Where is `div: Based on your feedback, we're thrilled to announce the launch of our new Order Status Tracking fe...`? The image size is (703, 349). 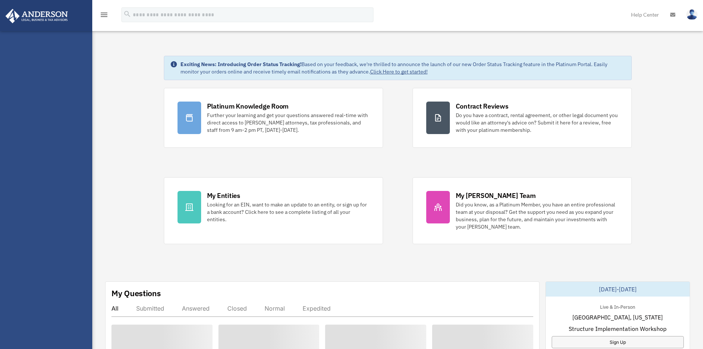
div: Based on your feedback, we're thrilled to announce the launch of our new Order Status Tracking fe... is located at coordinates (403, 68).